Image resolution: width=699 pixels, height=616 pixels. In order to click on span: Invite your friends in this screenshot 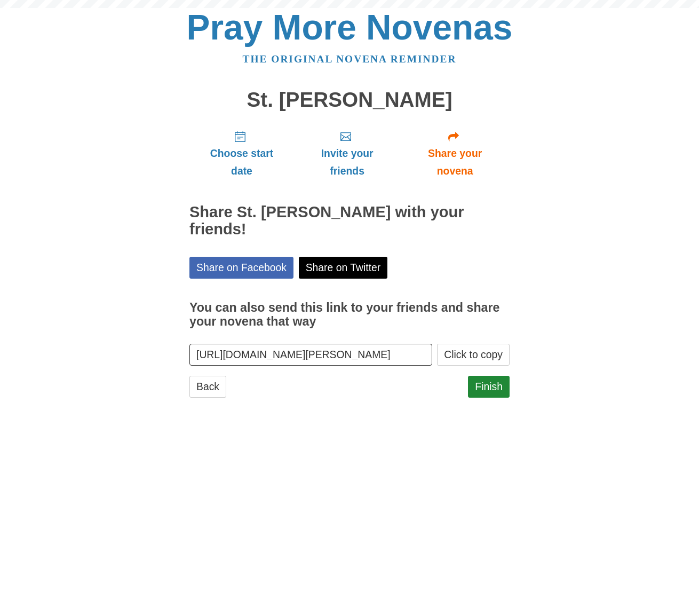, I will do `click(347, 162)`.